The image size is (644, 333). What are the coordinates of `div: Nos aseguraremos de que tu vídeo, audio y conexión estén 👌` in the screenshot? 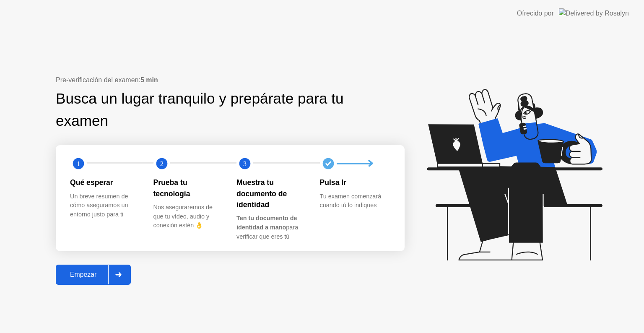 It's located at (188, 216).